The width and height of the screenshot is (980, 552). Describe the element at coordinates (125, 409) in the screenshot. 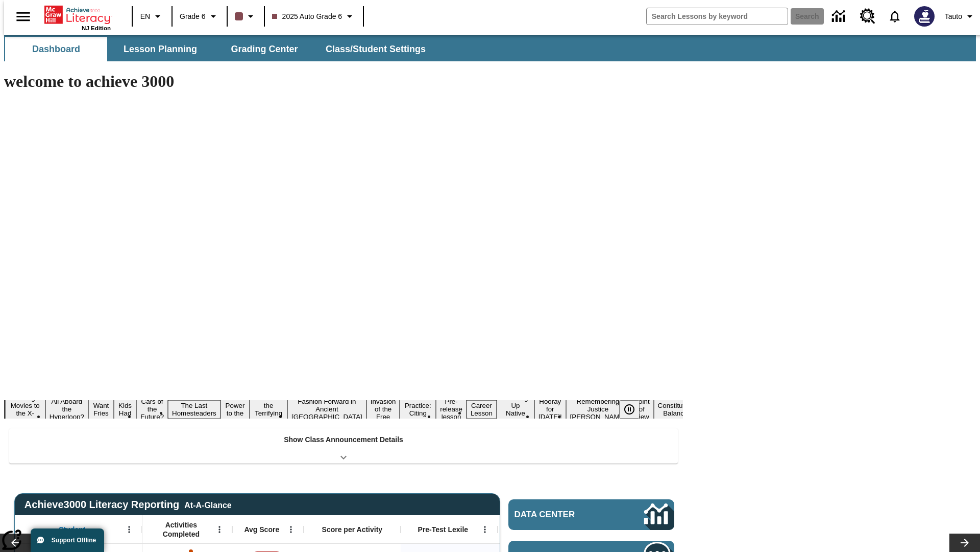

I see `button: Slide 4 Dirty Jobs Kids Had To Do` at that location.